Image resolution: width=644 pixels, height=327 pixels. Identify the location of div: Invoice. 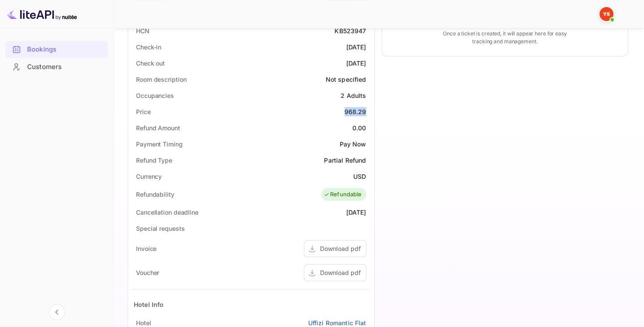
(146, 248).